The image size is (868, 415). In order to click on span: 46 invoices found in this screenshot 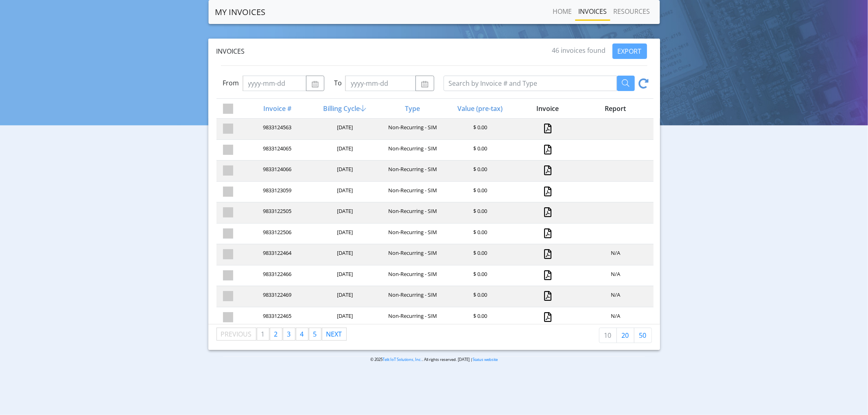, I will do `click(579, 50)`.